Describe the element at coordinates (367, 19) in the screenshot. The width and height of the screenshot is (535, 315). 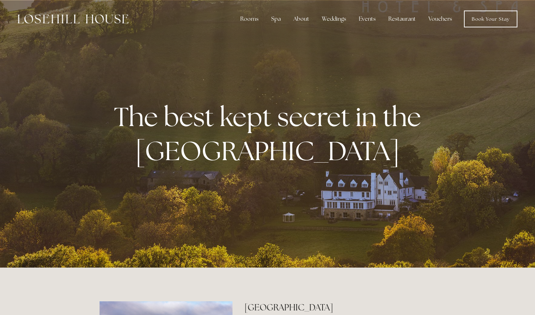
I see `div: Events` at that location.